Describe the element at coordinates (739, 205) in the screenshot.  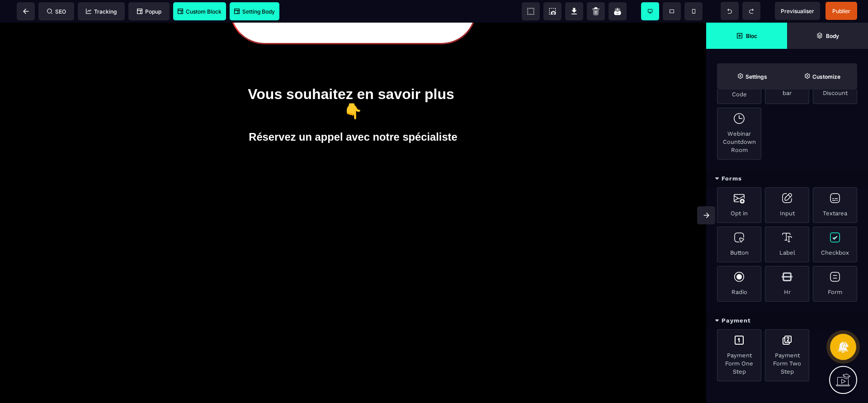
I see `div: Opt in` at that location.